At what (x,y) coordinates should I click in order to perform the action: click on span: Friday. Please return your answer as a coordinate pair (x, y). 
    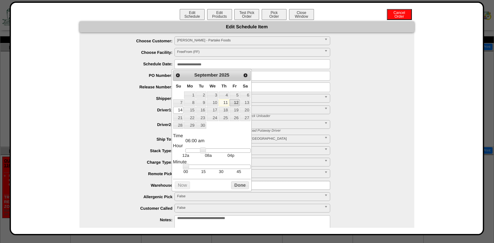
    Looking at the image, I should click on (235, 86).